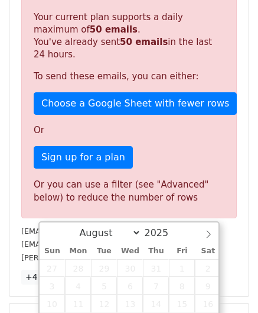 The height and width of the screenshot is (313, 258). I want to click on input: Year, so click(163, 232).